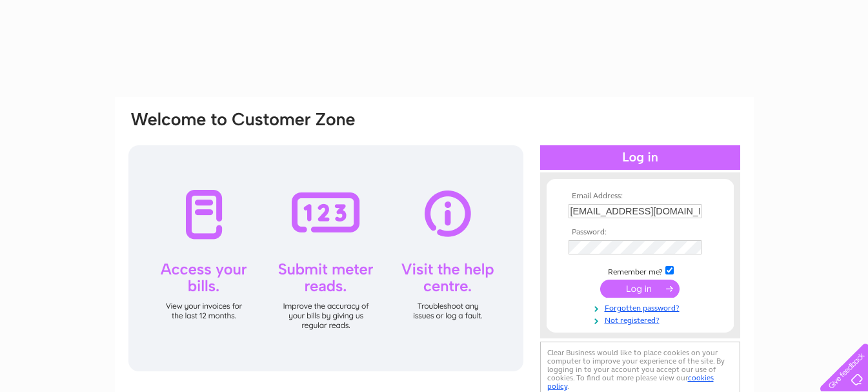  Describe the element at coordinates (641, 307) in the screenshot. I see `a: Forgotten password?` at that location.